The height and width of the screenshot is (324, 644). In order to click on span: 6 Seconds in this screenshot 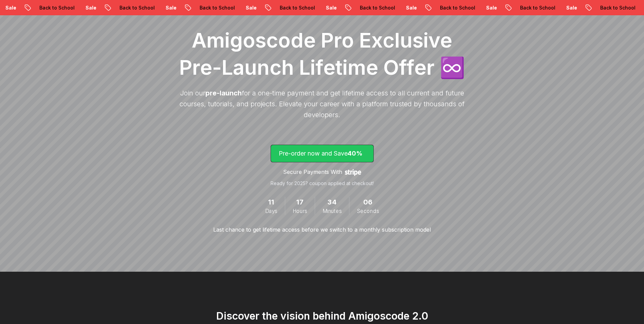, I will do `click(368, 202)`.